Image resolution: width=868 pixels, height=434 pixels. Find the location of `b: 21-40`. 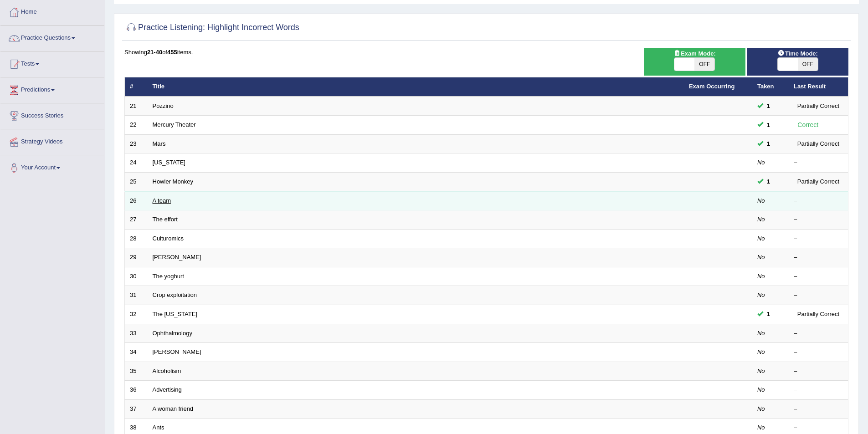

b: 21-40 is located at coordinates (155, 52).